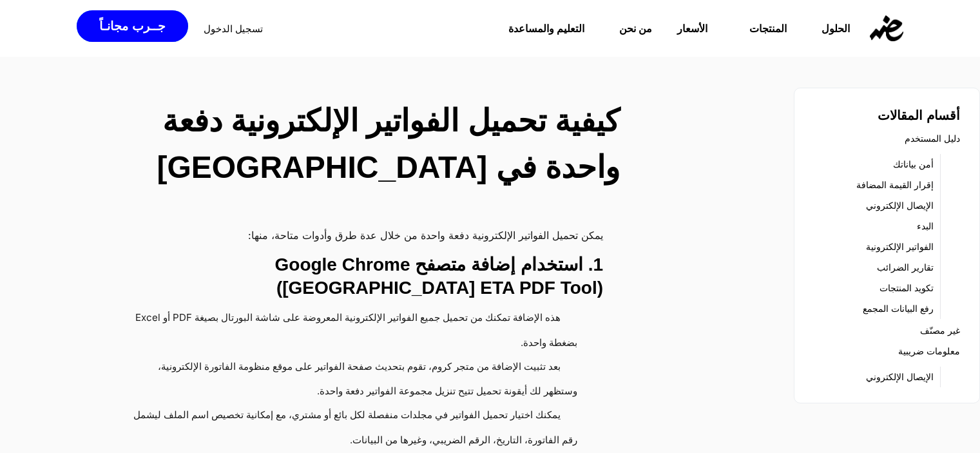 The image size is (980, 453). I want to click on a: الفواتير الإلكترونية, so click(899, 247).